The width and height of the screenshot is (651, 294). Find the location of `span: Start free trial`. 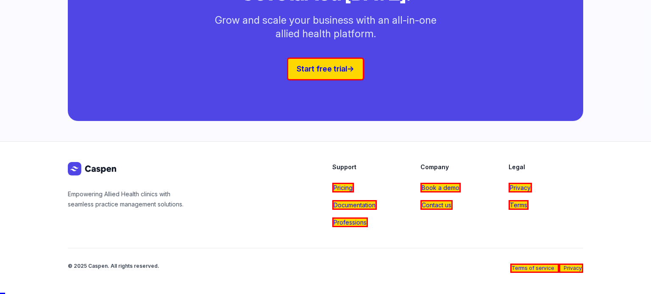

span: Start free trial is located at coordinates (325, 69).